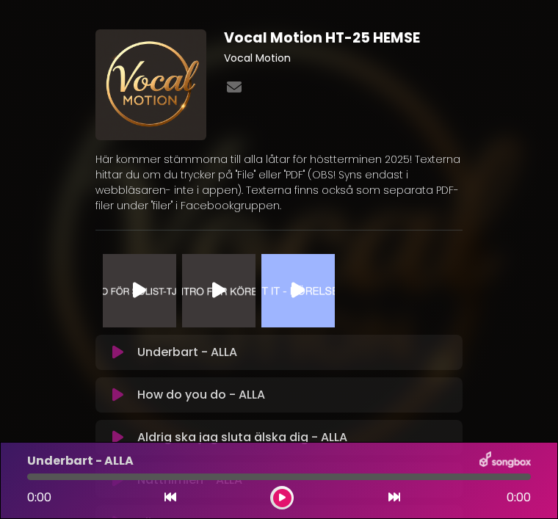  Describe the element at coordinates (201, 395) in the screenshot. I see `p: How do you do - ALLA` at that location.